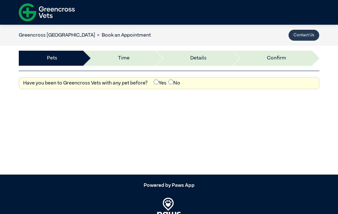 This screenshot has height=214, width=338. Describe the element at coordinates (160, 83) in the screenshot. I see `label: Yes` at that location.